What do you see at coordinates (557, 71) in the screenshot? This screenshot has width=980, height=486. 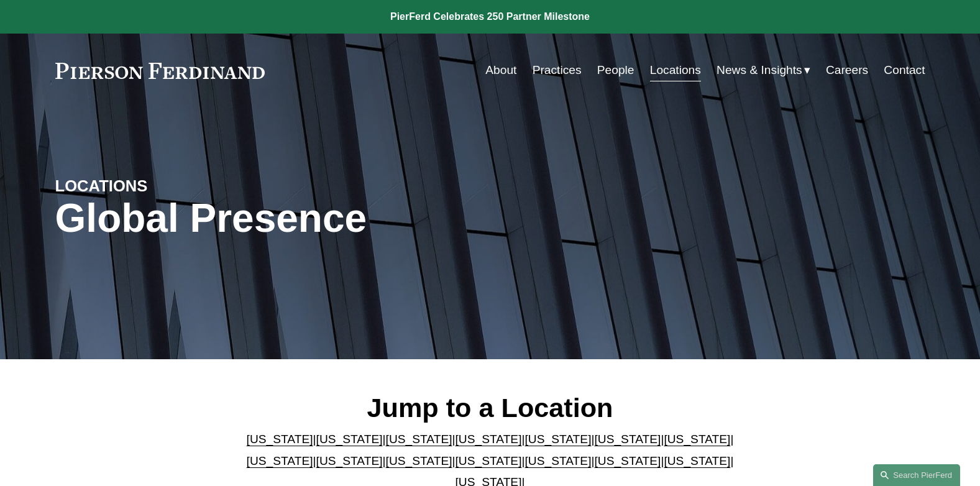 I see `a: Practices` at bounding box center [557, 71].